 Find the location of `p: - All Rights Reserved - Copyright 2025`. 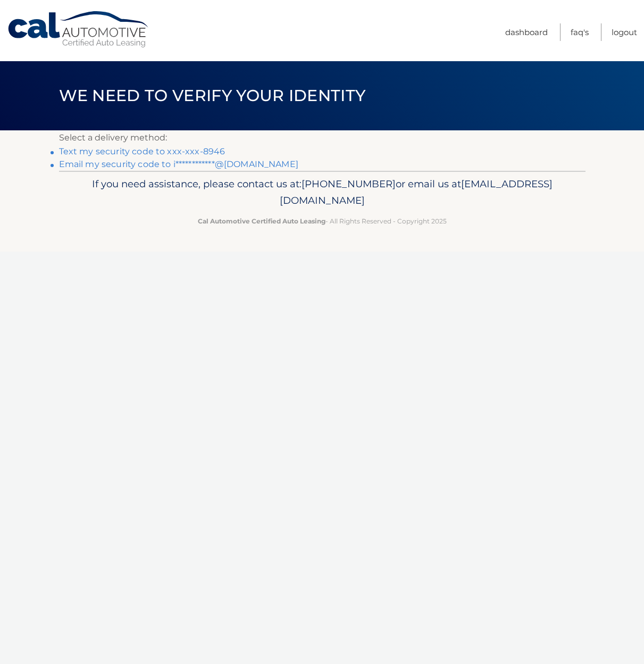

p: - All Rights Reserved - Copyright 2025 is located at coordinates (322, 221).